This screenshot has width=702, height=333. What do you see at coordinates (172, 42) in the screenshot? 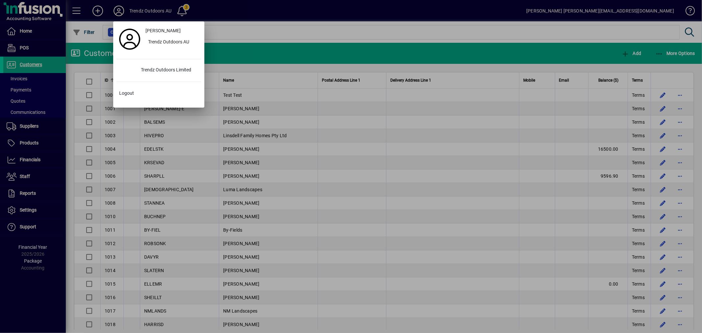
I see `button: Trendz Outdoors AU` at bounding box center [172, 42].